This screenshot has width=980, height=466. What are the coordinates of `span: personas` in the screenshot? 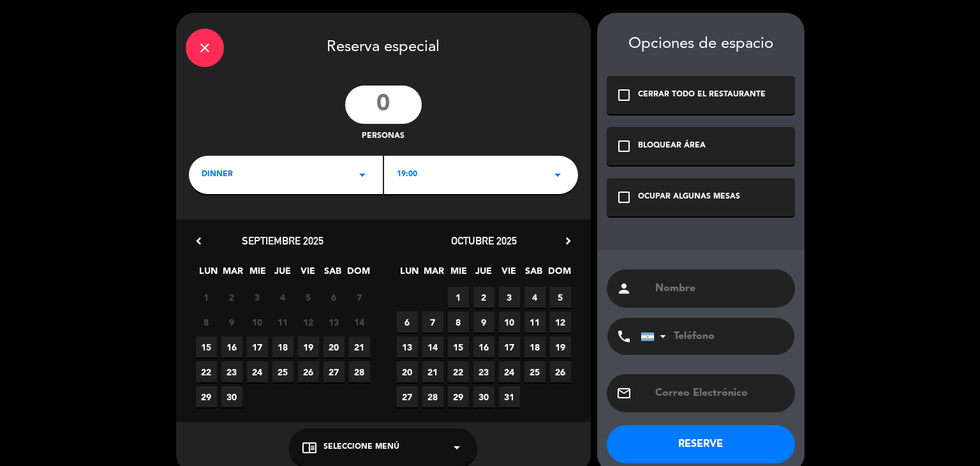 It's located at (383, 137).